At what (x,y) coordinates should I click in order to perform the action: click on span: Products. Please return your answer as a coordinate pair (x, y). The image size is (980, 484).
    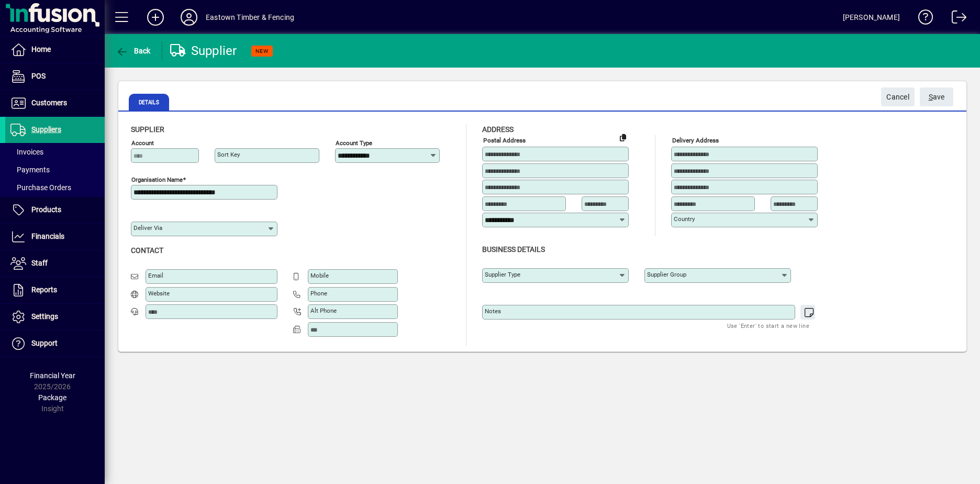
    Looking at the image, I should click on (46, 210).